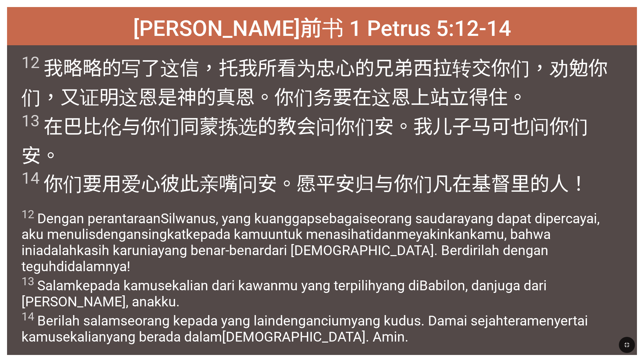 The image size is (644, 362). I want to click on wg240: 亲嘴, so click(394, 184).